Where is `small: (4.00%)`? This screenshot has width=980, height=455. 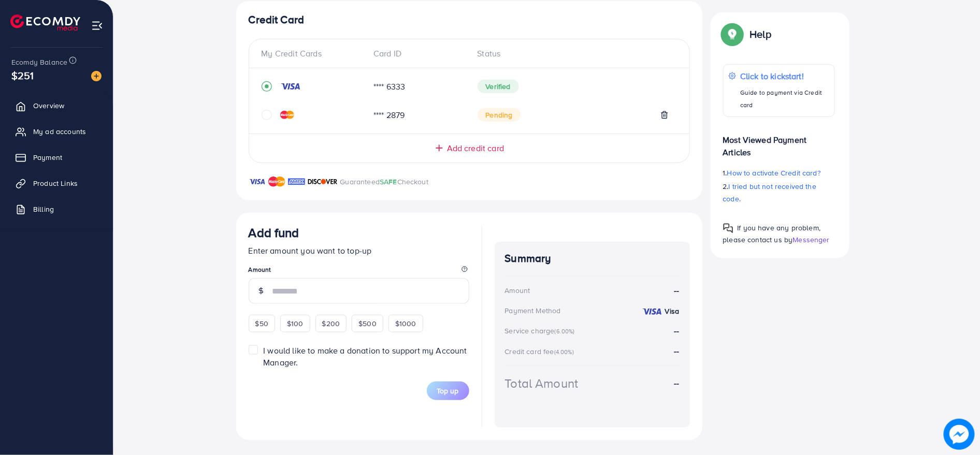
small: (4.00%) is located at coordinates (564, 352).